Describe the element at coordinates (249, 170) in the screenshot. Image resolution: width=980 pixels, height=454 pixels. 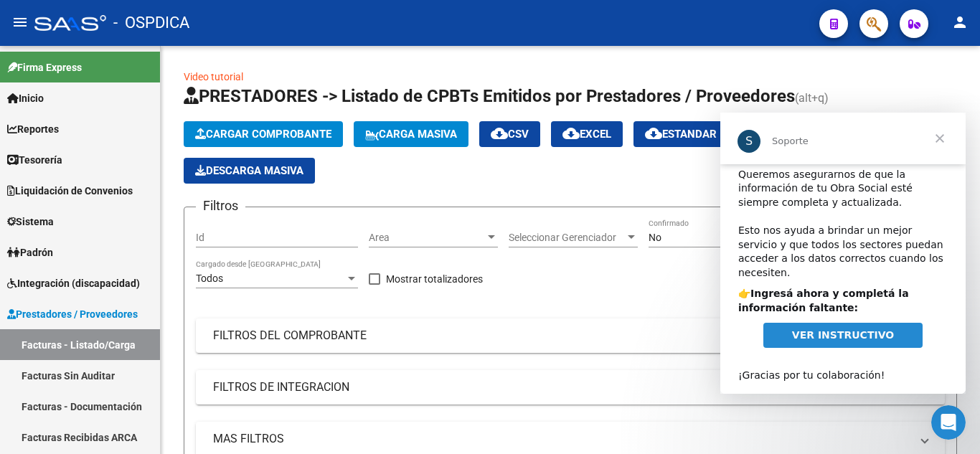
I see `button: Descarga Masiva` at that location.